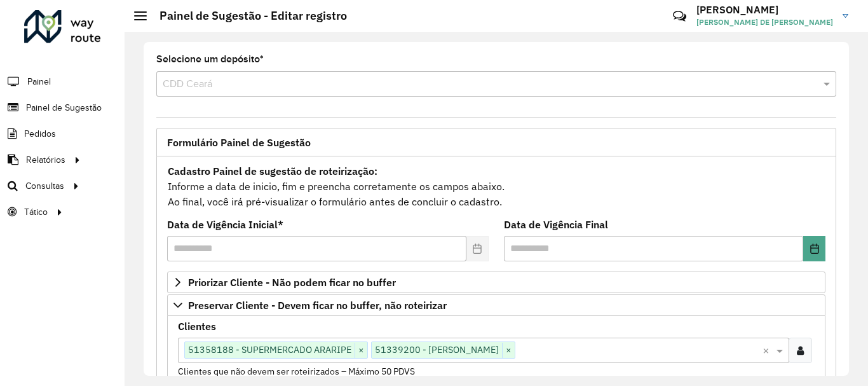 This screenshot has height=386, width=868. Describe the element at coordinates (247, 16) in the screenshot. I see `h2: Painel de Sugestão - Editar registro` at that location.